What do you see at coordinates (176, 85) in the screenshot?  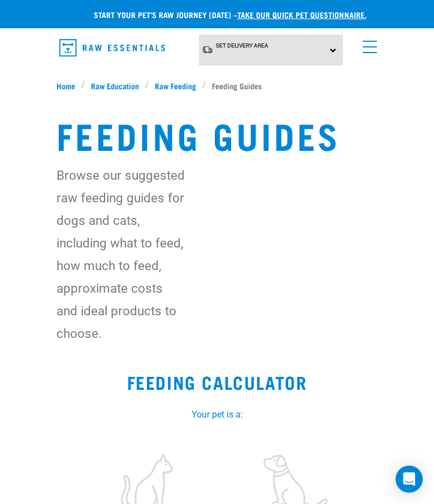 I see `a: Raw Feeding` at bounding box center [176, 85].